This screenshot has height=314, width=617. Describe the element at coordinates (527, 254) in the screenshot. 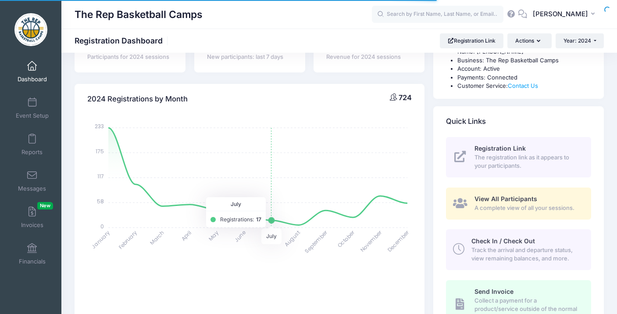

I see `span: Track the arrival and departure status, view remaining balances, and more.` at that location.